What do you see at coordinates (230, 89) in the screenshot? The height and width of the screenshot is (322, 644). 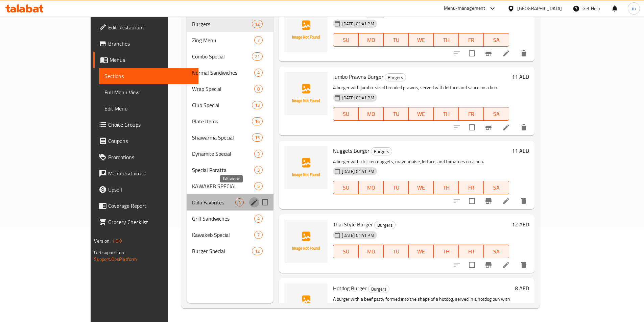 I see `div: Wrap Special8` at bounding box center [230, 89].